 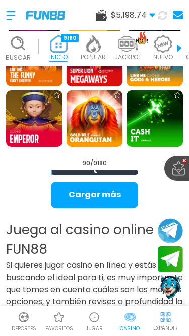 I want to click on p: Si quieres jugar casino en línea y estás buscando el ideal para ti, es muy importante que tomes e..., so click(x=94, y=290).